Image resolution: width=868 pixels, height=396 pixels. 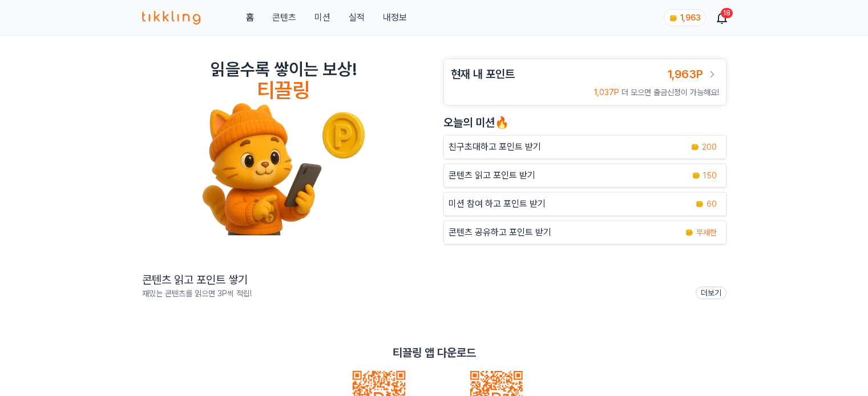 What do you see at coordinates (585, 147) in the screenshot?
I see `button: 친구초대하고 포인트 받기 coin 200` at bounding box center [585, 147].